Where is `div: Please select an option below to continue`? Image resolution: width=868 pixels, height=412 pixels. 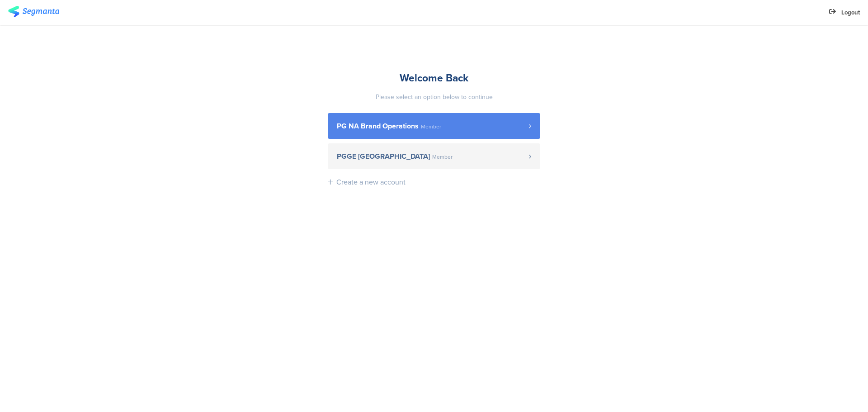
div: Please select an option below to continue is located at coordinates (434, 97).